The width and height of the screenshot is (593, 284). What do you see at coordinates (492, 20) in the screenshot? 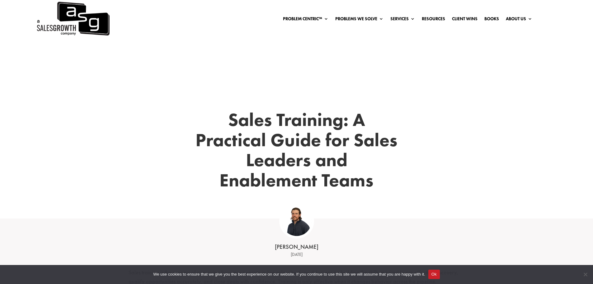
I see `a: Books` at bounding box center [492, 20].